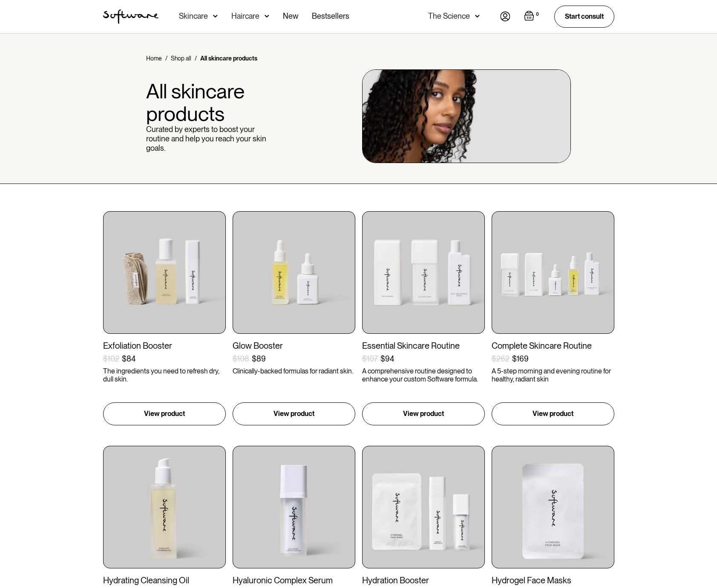  I want to click on div: Hydrogel Face Masks, so click(553, 580).